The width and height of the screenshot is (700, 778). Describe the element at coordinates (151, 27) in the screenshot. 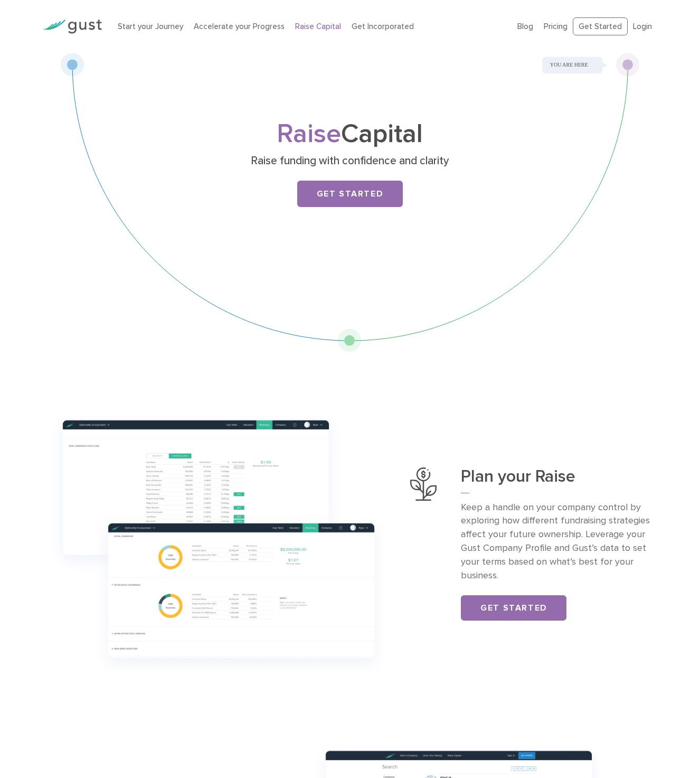

I see `a: Start your Journey` at that location.